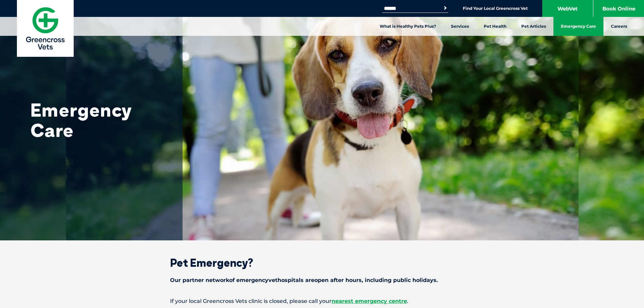 This screenshot has height=308, width=644. I want to click on button: Search, so click(445, 8).